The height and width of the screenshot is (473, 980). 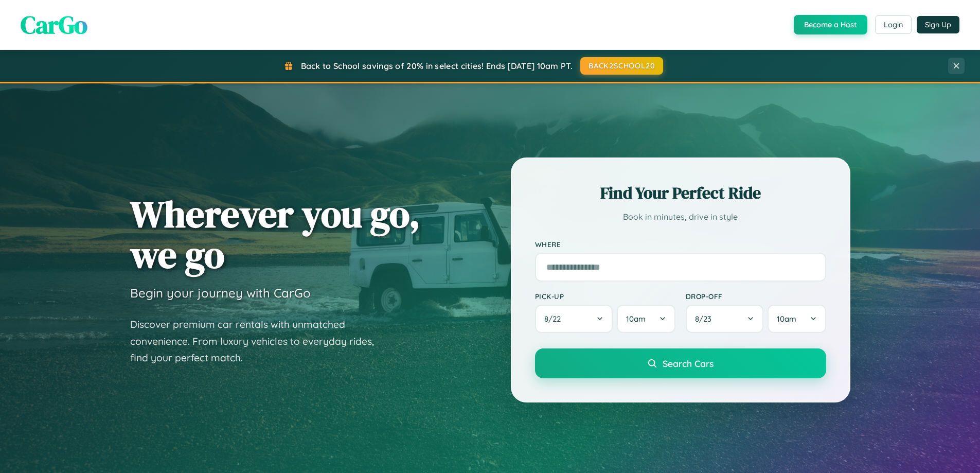 I want to click on label: Pick-up, so click(x=605, y=296).